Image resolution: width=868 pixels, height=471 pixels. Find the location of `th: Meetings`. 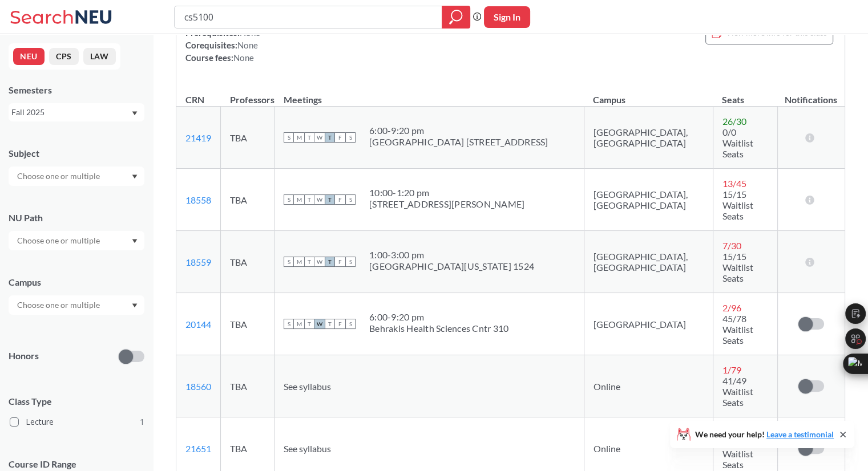

th: Meetings is located at coordinates (429, 94).